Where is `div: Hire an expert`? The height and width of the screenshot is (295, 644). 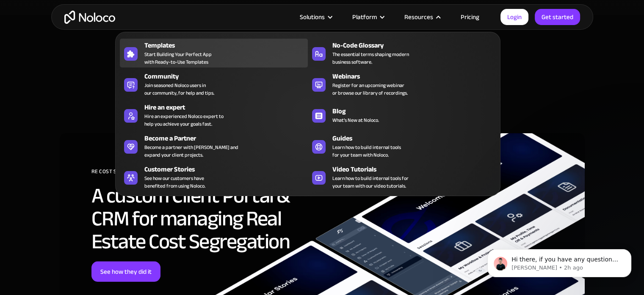 div: Hire an expert is located at coordinates (228, 107).